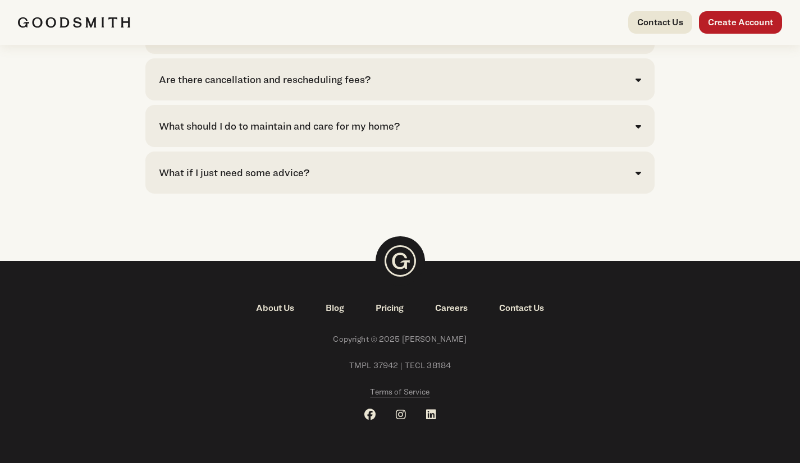 The image size is (800, 463). I want to click on div: Are there cancellation and rescheduling fees?, so click(264, 79).